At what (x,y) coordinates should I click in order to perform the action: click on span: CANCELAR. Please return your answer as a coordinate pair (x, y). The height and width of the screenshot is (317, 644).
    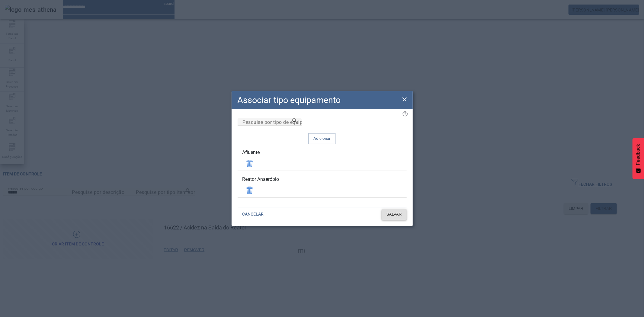
    Looking at the image, I should click on (253, 215).